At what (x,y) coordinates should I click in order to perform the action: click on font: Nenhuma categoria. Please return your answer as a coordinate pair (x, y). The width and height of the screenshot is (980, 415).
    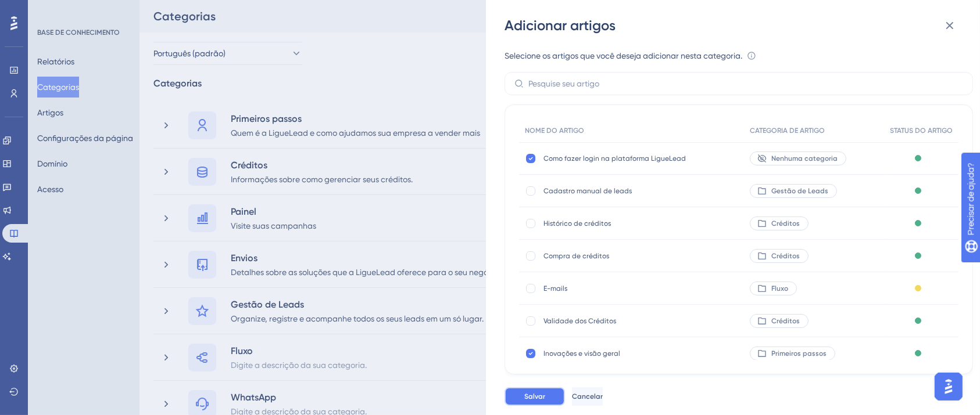
    Looking at the image, I should click on (805, 159).